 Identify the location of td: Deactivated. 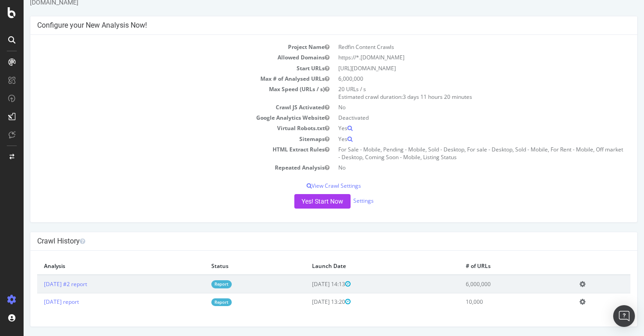
(459, 117).